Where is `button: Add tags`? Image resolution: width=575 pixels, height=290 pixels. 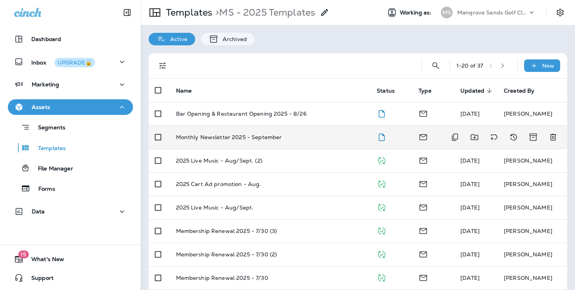
button: Add tags is located at coordinates (494, 137).